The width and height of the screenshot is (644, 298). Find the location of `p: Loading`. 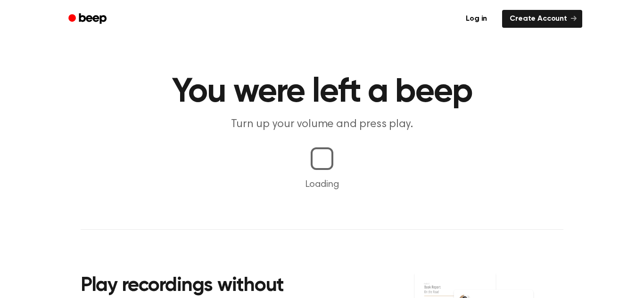

p: Loading is located at coordinates (322, 185).